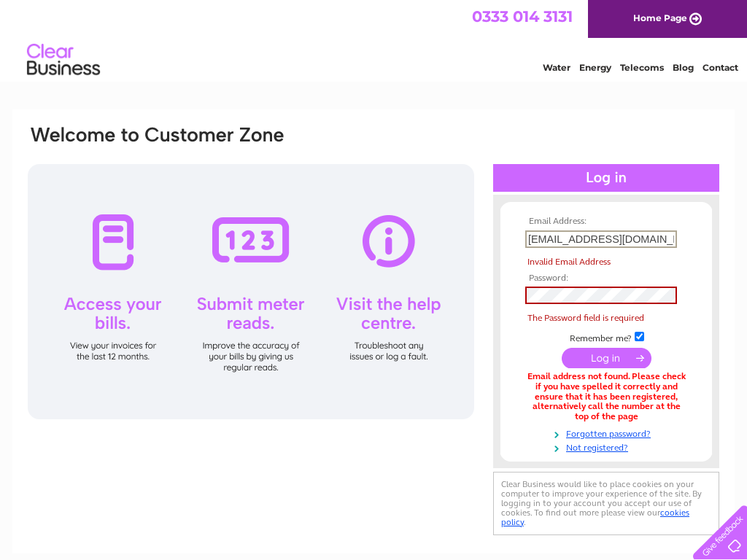 This screenshot has height=560, width=747. What do you see at coordinates (569, 261) in the screenshot?
I see `span: Invalid Email Address` at bounding box center [569, 261].